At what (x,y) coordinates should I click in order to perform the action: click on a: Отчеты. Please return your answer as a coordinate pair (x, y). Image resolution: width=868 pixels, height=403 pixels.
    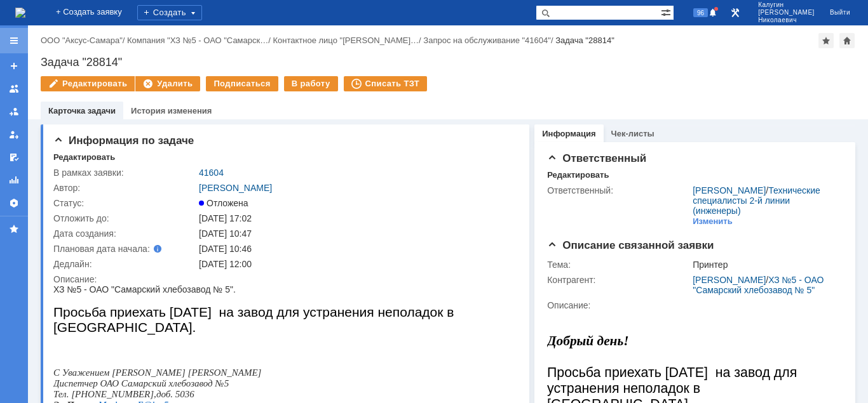
    Looking at the image, I should click on (14, 180).